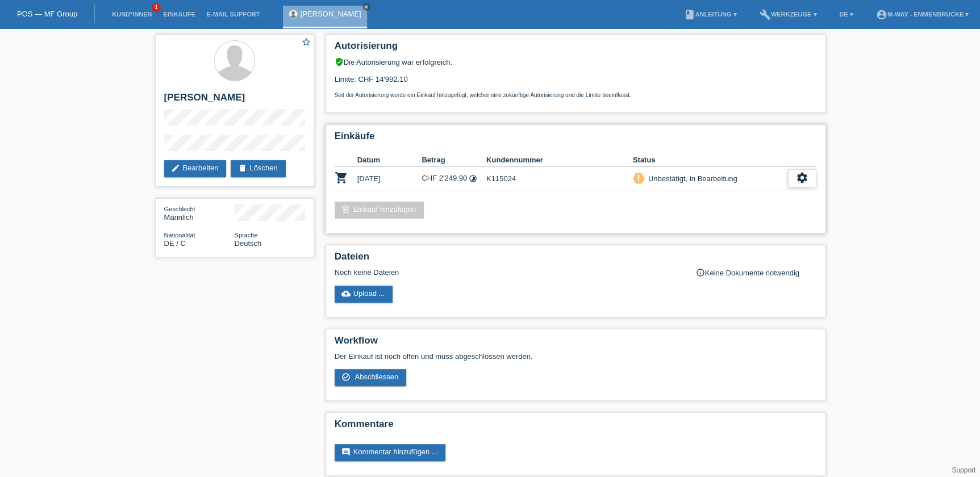  I want to click on h2: Dateien, so click(575, 260).